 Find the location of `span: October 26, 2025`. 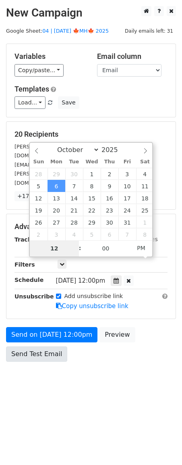

span: October 26, 2025 is located at coordinates (39, 222).